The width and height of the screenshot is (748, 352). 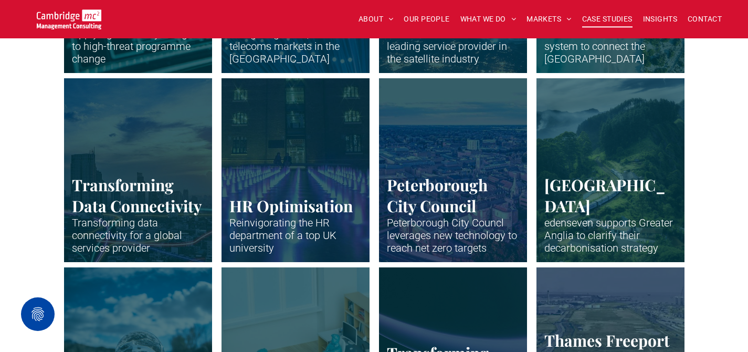 I want to click on a: MARKETS, so click(x=548, y=19).